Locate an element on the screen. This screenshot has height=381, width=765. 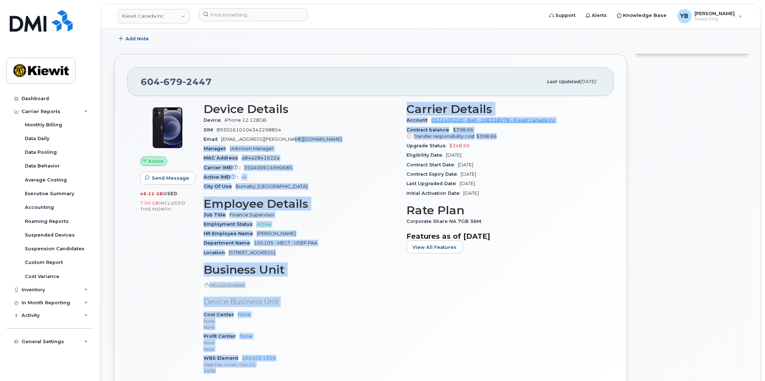
span: SIM is located at coordinates (210, 129).